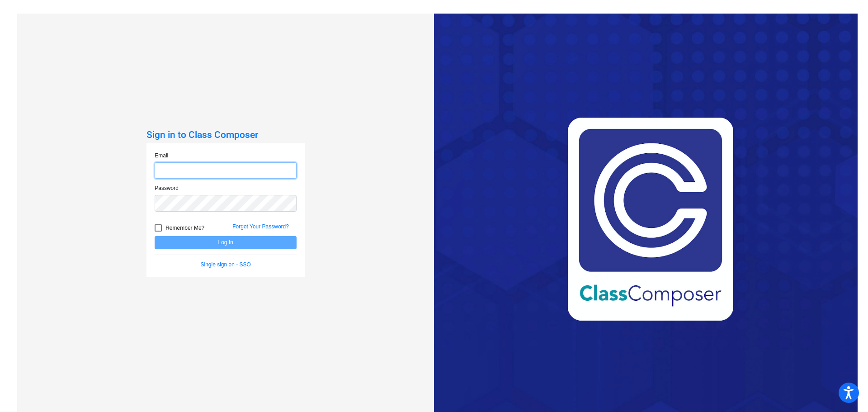 The height and width of the screenshot is (412, 868). I want to click on label: Password, so click(167, 188).